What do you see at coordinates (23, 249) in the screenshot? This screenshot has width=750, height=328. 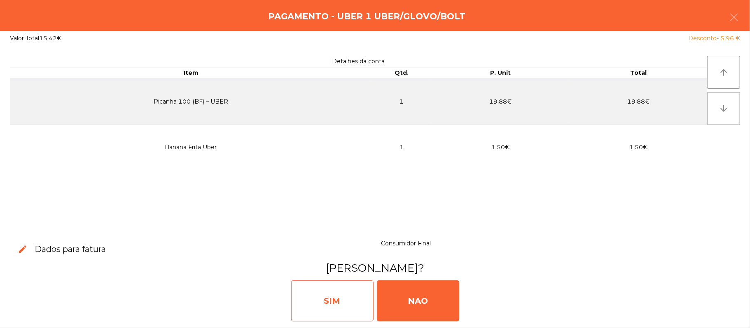 I see `span: edit` at bounding box center [23, 249].